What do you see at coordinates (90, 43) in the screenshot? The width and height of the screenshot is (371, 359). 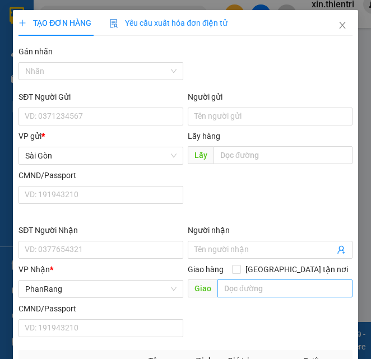 I see `b: Gửi khách hàng` at bounding box center [90, 43].